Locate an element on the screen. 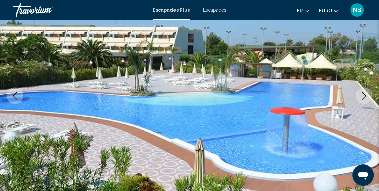 The height and width of the screenshot is (191, 379). button: Image précédente is located at coordinates (15, 96).